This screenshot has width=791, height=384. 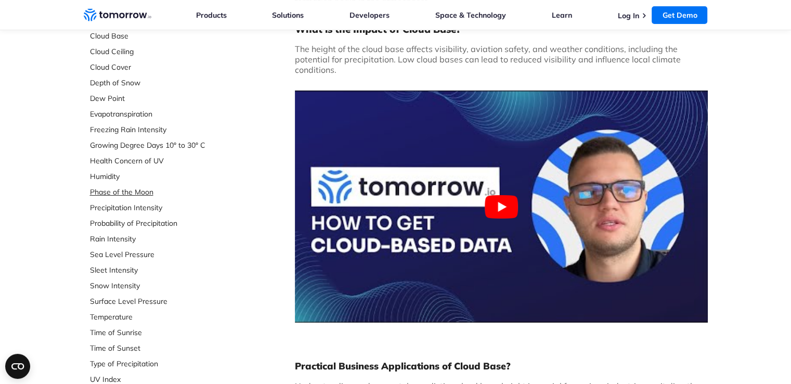 I want to click on a: Developers, so click(x=369, y=15).